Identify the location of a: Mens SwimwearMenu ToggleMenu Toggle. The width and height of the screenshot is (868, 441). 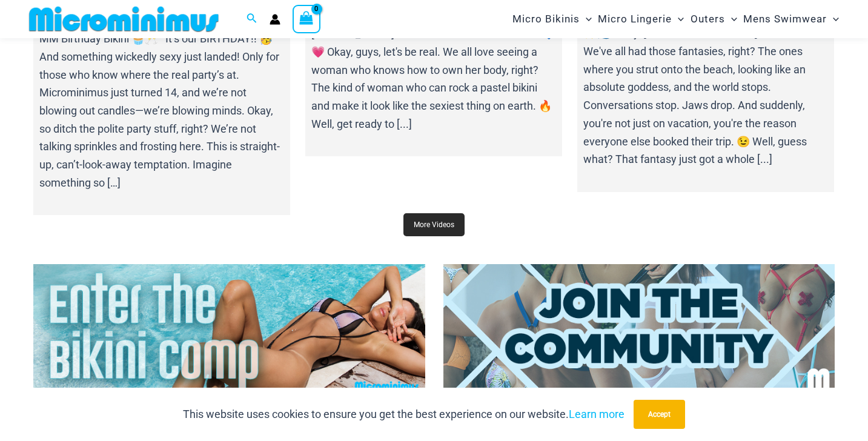
(791, 19).